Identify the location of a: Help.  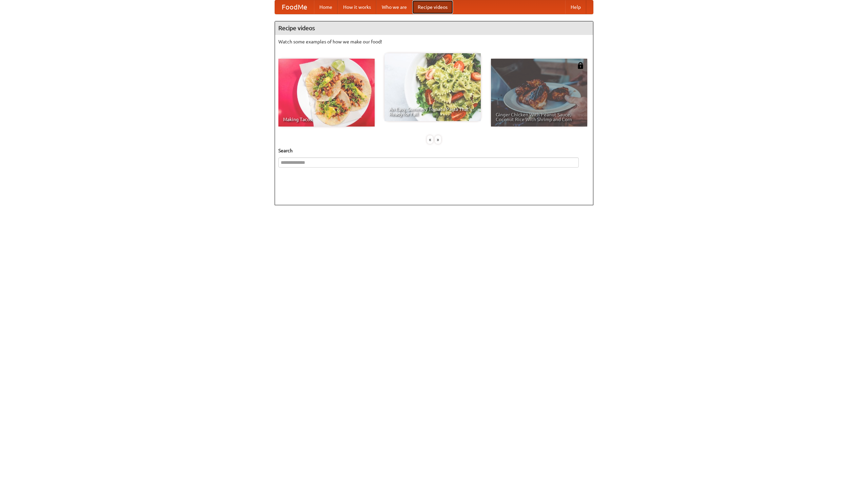
(575, 7).